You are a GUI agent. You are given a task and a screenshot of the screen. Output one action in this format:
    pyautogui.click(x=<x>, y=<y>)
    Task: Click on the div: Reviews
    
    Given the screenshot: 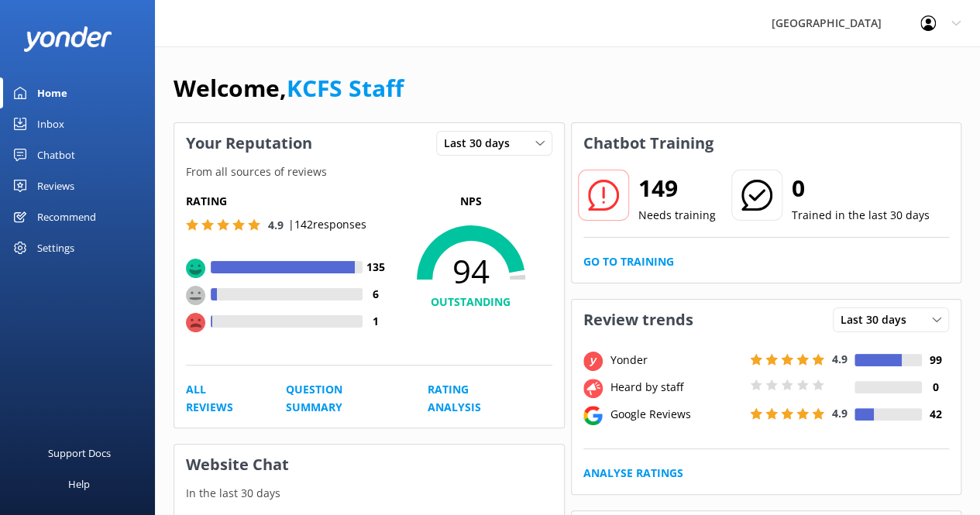 What is the action you would take?
    pyautogui.click(x=55, y=186)
    